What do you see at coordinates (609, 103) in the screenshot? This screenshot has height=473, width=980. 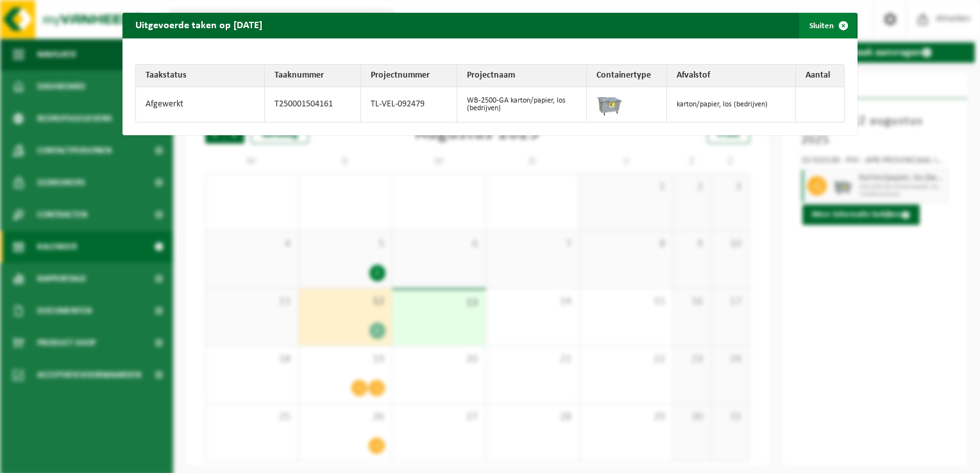 I see `img: WB-2500-GAL-GY-01` at bounding box center [609, 103].